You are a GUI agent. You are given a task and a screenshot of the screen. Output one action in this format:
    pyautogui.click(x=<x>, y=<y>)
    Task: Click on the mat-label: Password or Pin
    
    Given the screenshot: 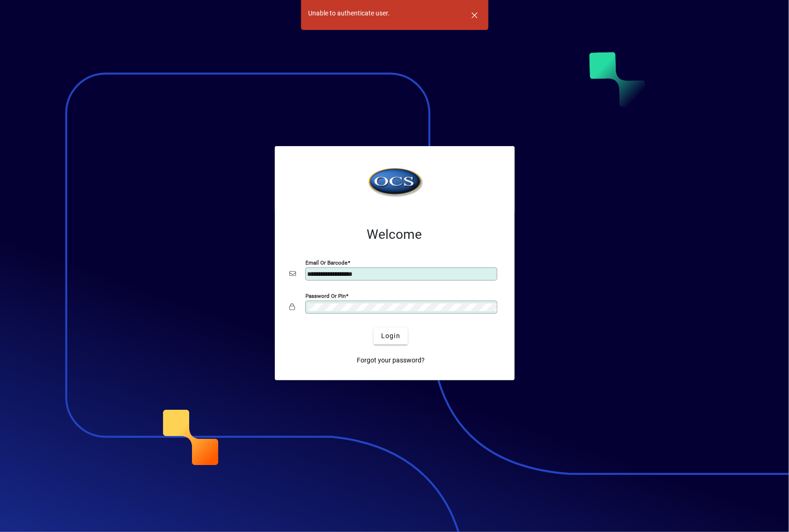 What is the action you would take?
    pyautogui.click(x=326, y=296)
    